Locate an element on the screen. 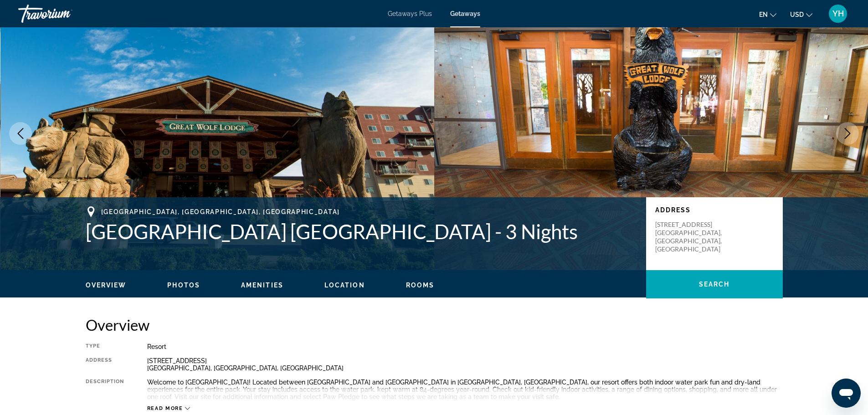  button: Search is located at coordinates (714, 284).